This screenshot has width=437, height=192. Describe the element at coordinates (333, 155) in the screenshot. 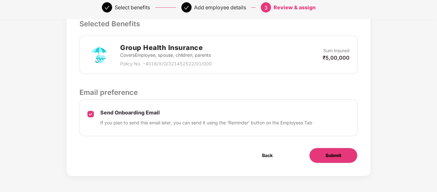

I see `button: Submit` at that location.